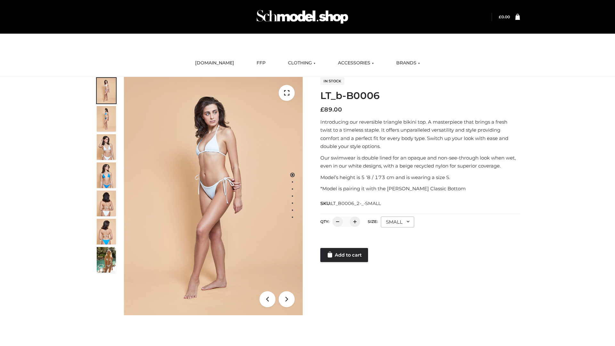  Describe the element at coordinates (351, 203) in the screenshot. I see `span: SKU:` at that location.